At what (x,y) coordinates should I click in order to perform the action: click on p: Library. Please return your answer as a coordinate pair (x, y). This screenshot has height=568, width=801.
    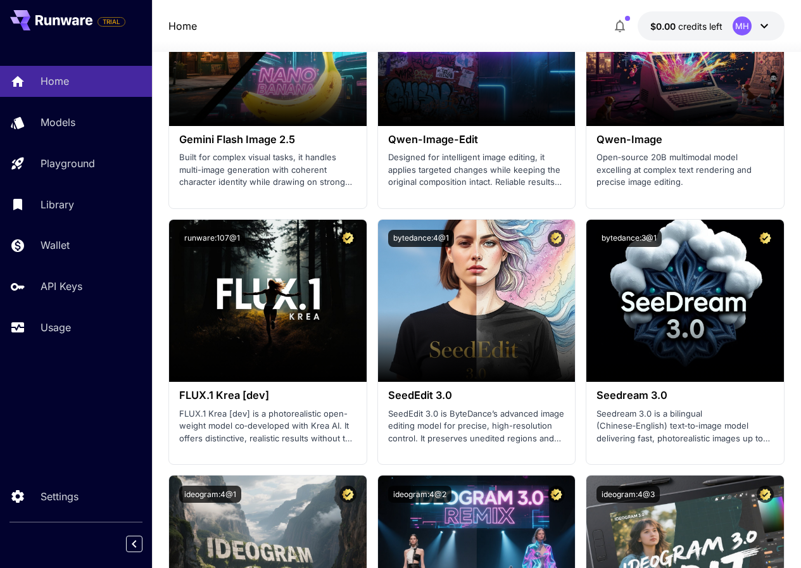
    Looking at the image, I should click on (57, 204).